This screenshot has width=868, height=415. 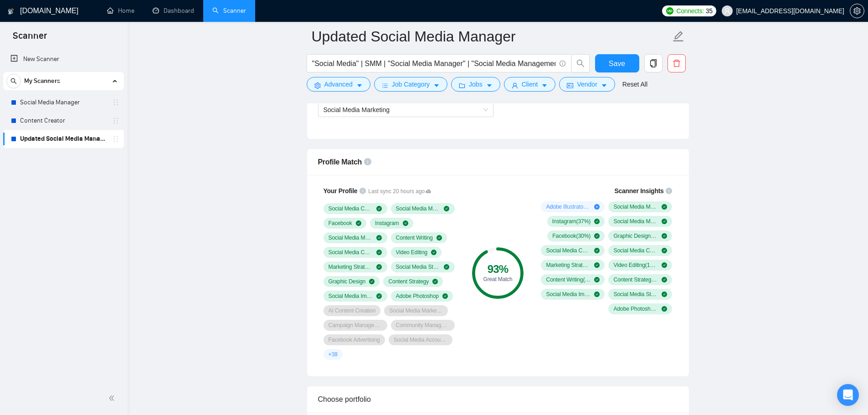 What do you see at coordinates (347, 281) in the screenshot?
I see `span: Graphic Design` at bounding box center [347, 281].